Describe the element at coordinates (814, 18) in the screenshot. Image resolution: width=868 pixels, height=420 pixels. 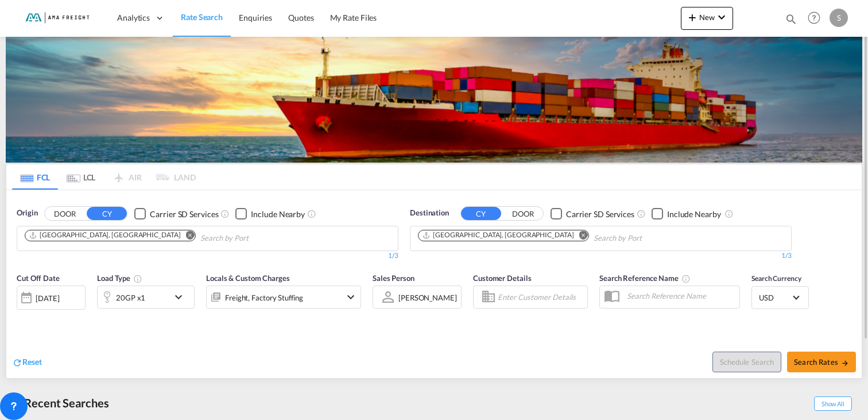
I see `span: Help` at that location.